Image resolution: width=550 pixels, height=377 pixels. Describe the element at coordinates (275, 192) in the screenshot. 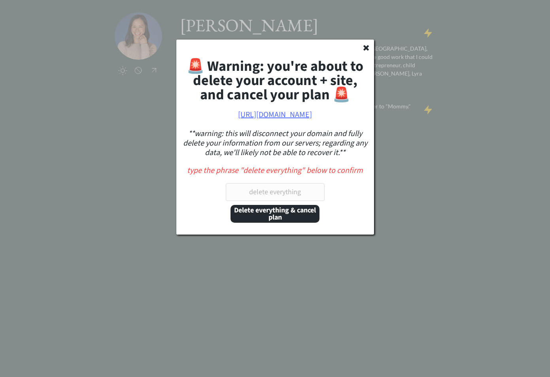

I see `input: delete everything` at that location.